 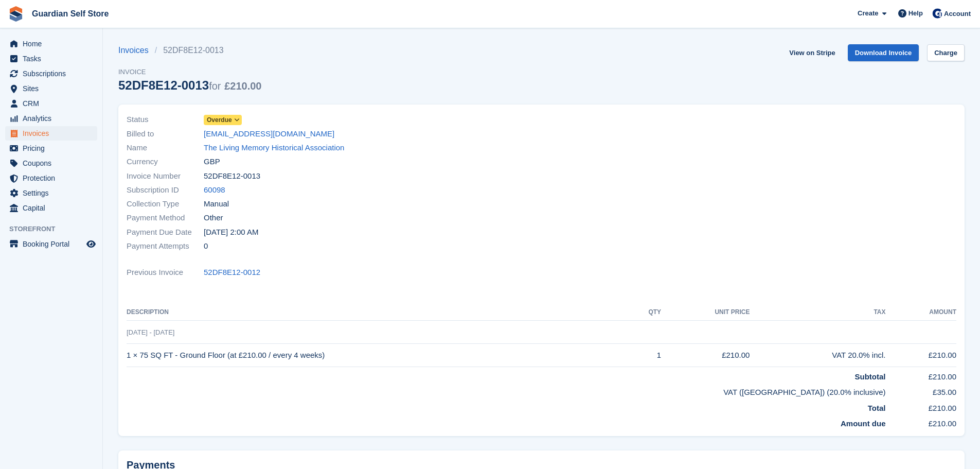 What do you see at coordinates (165, 162) in the screenshot?
I see `span: Currency` at bounding box center [165, 162].